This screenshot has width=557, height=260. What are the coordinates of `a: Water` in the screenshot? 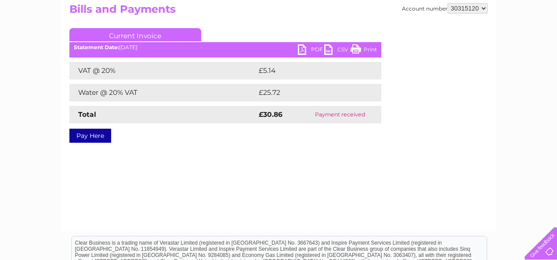 It's located at (411, 40).